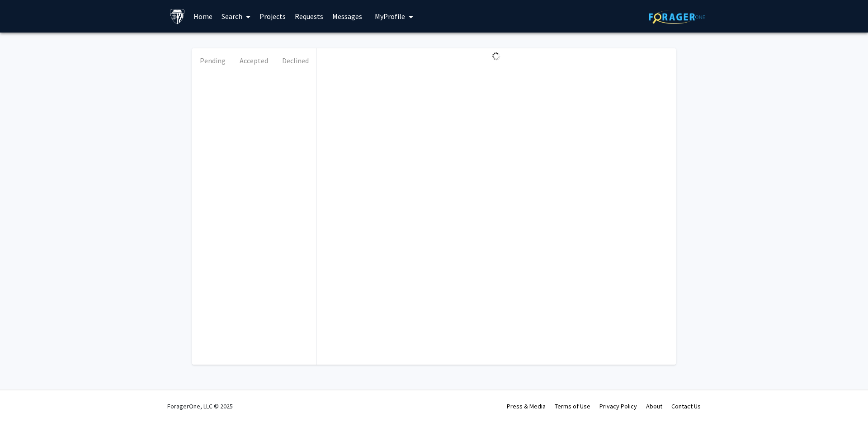 The width and height of the screenshot is (868, 422). Describe the element at coordinates (496, 56) in the screenshot. I see `img: Loading` at that location.